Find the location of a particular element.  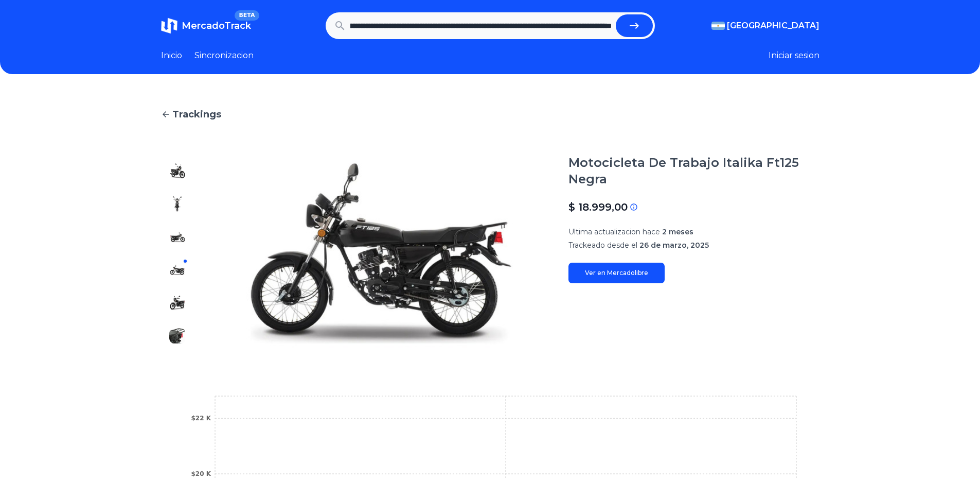

img: Argentina is located at coordinates (718, 26).